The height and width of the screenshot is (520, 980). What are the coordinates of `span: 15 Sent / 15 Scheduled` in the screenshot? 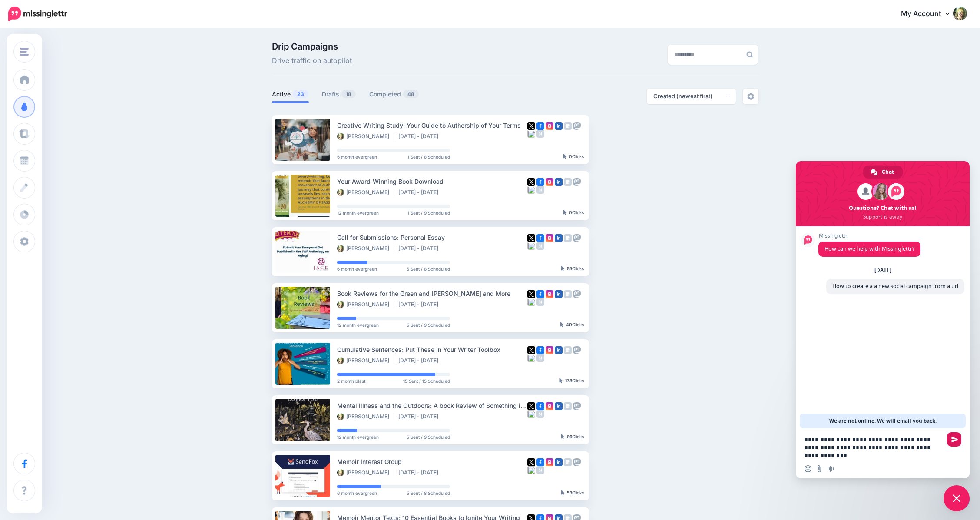 It's located at (427, 381).